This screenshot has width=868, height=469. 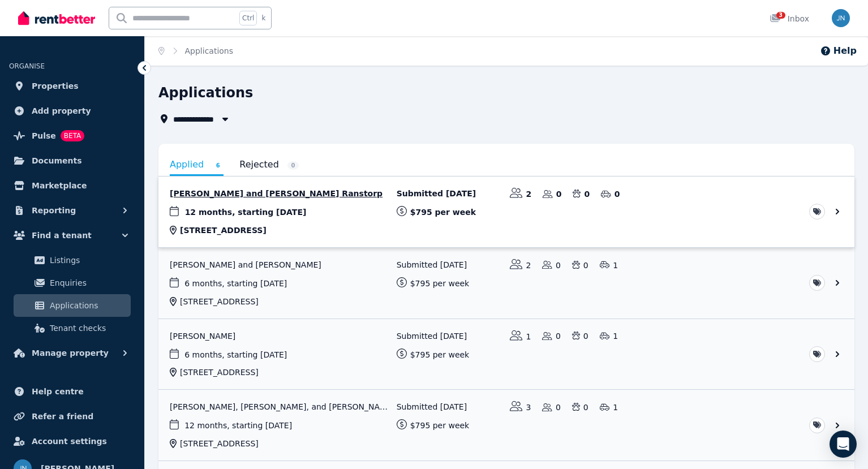 I want to click on span: BETA, so click(x=72, y=136).